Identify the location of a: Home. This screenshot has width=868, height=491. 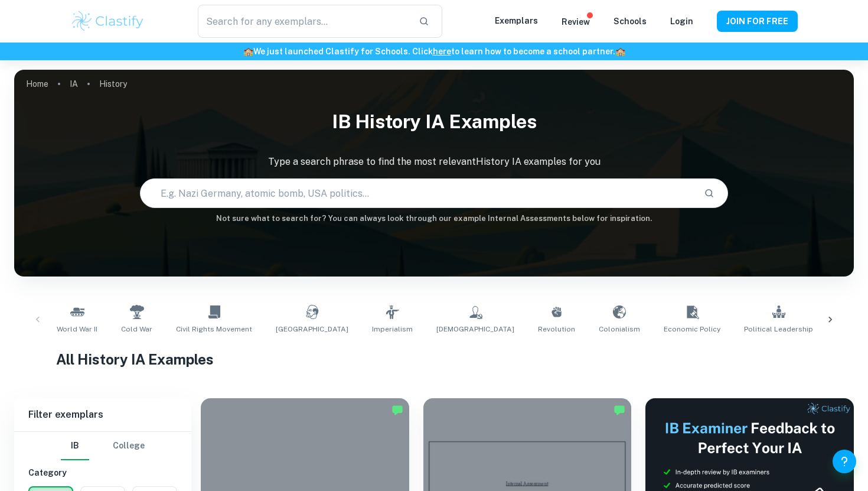
(37, 84).